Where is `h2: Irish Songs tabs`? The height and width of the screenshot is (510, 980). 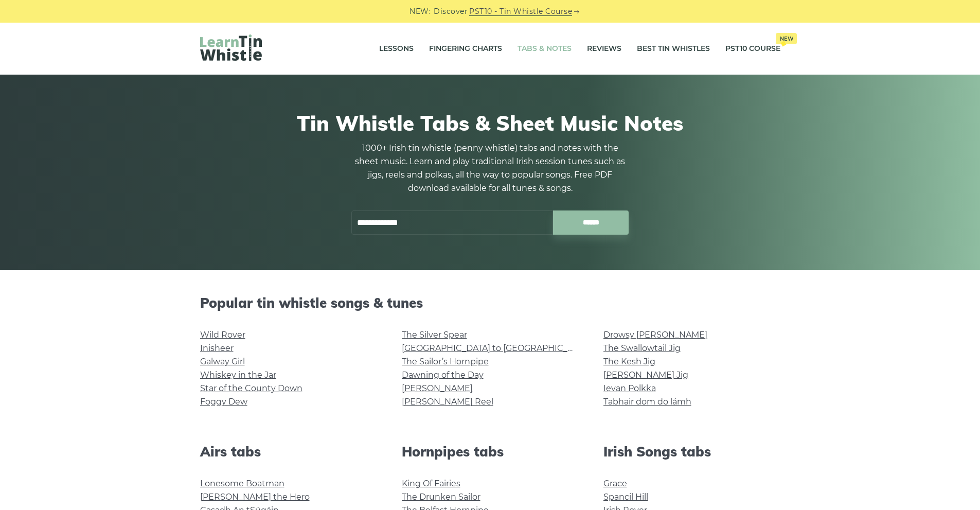 h2: Irish Songs tabs is located at coordinates (692, 452).